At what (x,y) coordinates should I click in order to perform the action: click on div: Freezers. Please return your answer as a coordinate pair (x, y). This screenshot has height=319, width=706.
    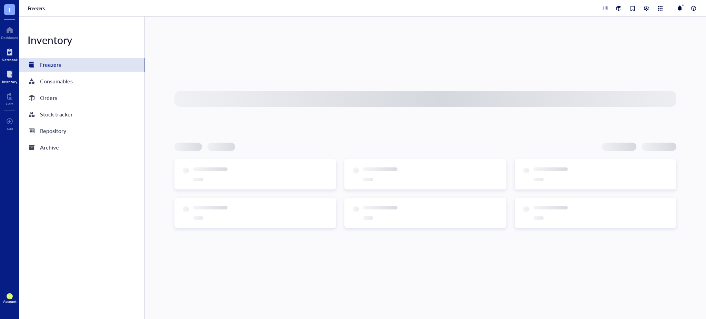
    Looking at the image, I should click on (50, 65).